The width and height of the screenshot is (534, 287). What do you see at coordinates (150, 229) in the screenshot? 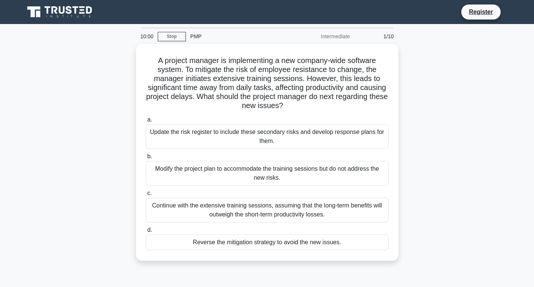
I see `span: d.` at bounding box center [150, 229].